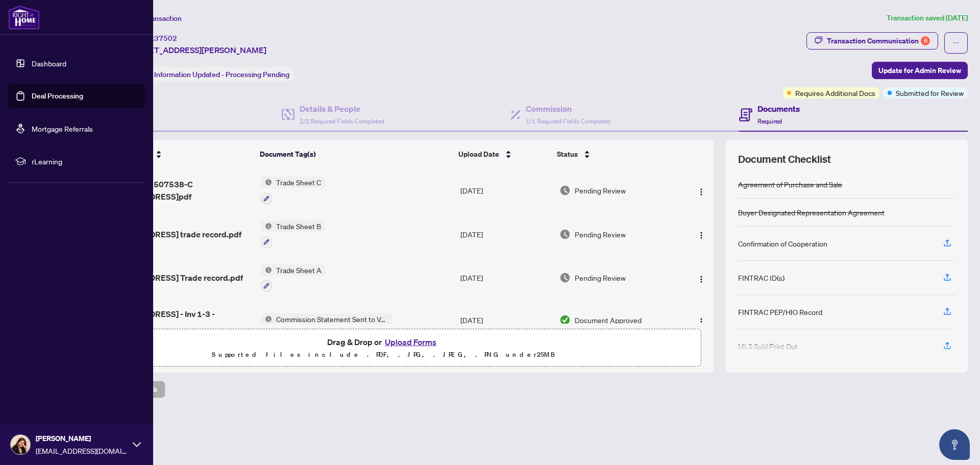  Describe the element at coordinates (778, 109) in the screenshot. I see `h4: Documents` at that location.